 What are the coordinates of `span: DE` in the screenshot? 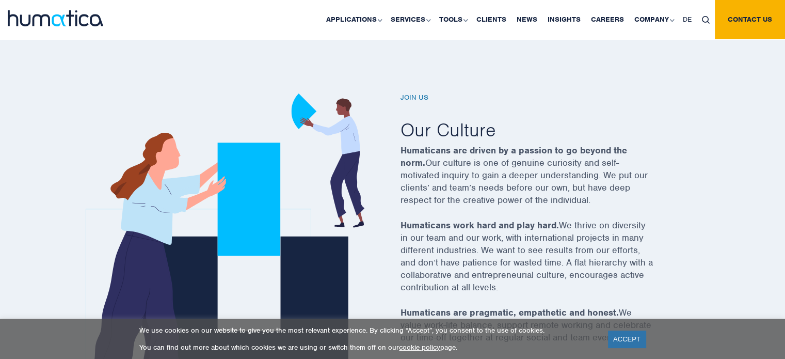 It's located at (687, 19).